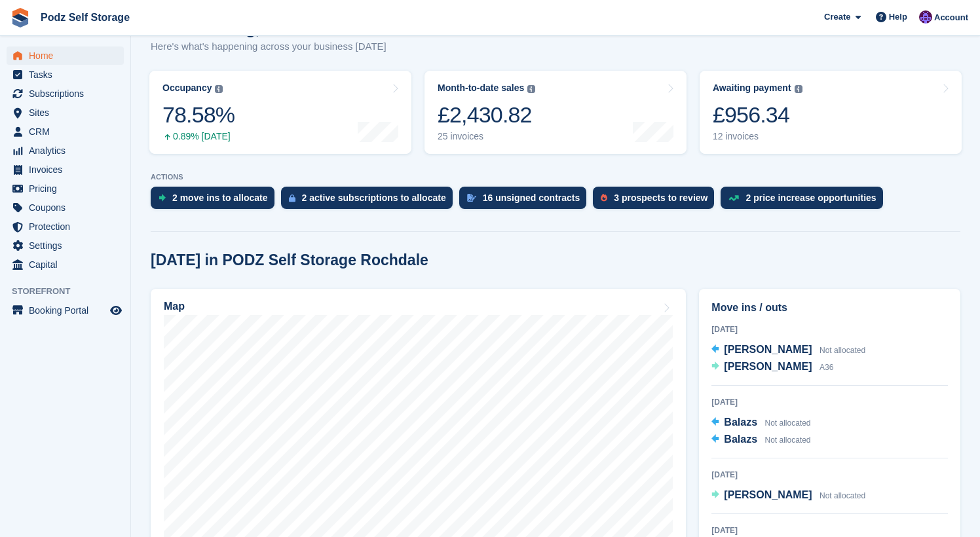 The height and width of the screenshot is (537, 980). I want to click on div: 78.58%, so click(198, 114).